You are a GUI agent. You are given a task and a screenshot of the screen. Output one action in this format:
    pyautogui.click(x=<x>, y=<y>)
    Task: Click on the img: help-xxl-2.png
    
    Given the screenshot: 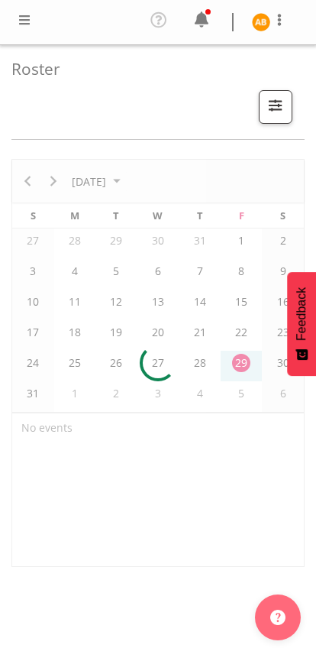 What is the action you would take?
    pyautogui.click(x=278, y=617)
    